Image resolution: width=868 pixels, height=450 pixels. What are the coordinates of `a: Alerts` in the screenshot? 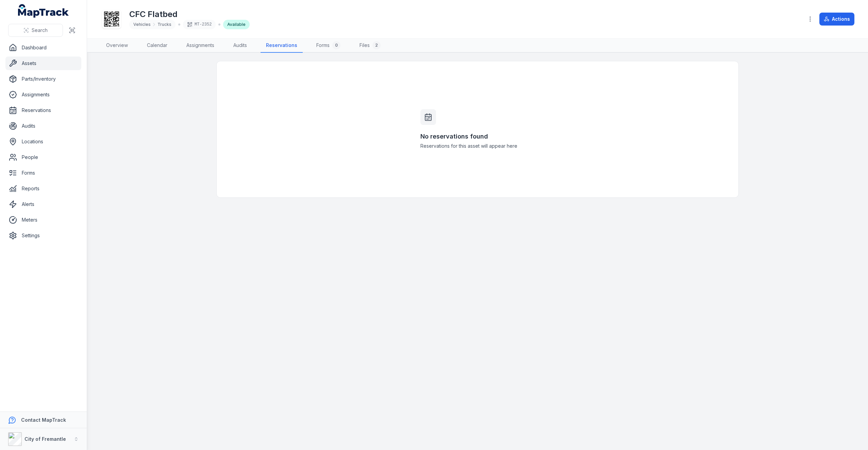 It's located at (43, 204).